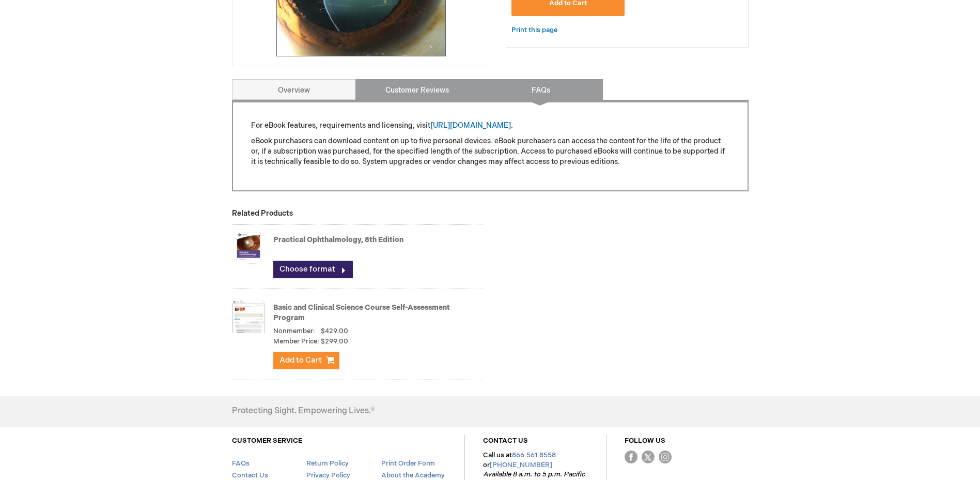 This screenshot has width=980, height=480. Describe the element at coordinates (328, 475) in the screenshot. I see `a: Privacy Policy` at that location.